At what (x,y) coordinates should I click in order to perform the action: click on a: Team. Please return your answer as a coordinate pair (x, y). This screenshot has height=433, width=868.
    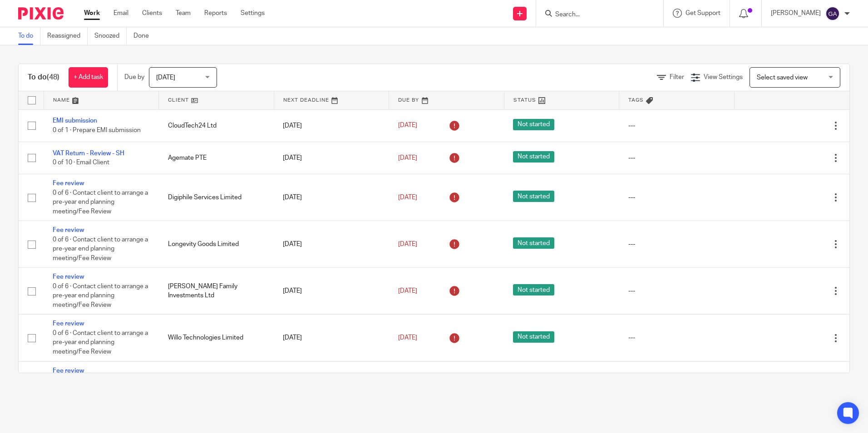
    Looking at the image, I should click on (183, 13).